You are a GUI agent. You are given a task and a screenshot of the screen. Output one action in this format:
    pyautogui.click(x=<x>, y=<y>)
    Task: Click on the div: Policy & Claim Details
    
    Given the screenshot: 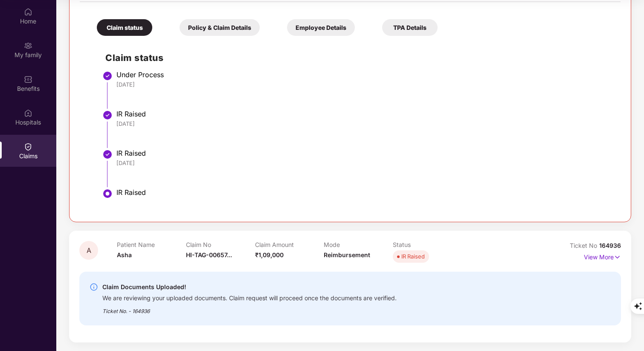 What is the action you would take?
    pyautogui.click(x=220, y=27)
    